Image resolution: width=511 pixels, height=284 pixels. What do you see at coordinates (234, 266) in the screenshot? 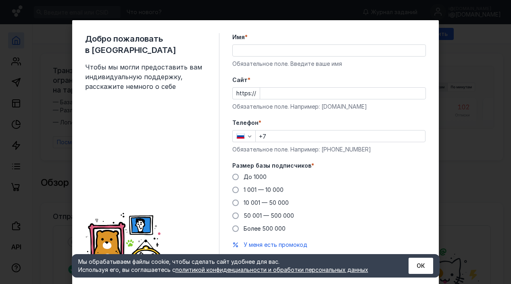
I see `div: Мы обрабатываем файлы cookie, чтобы сделать сайт удобнее для вас. Используя его, вы соглашаетесь c` at bounding box center [234, 266].